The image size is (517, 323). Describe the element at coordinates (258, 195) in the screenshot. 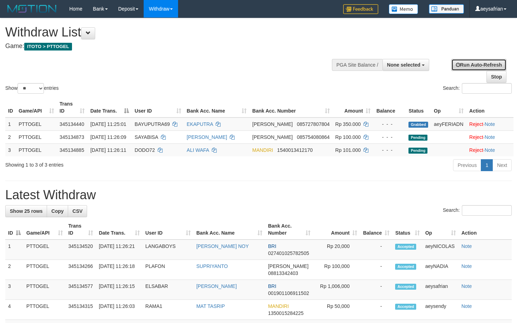

I see `h1: Latest Withdraw` at that location.